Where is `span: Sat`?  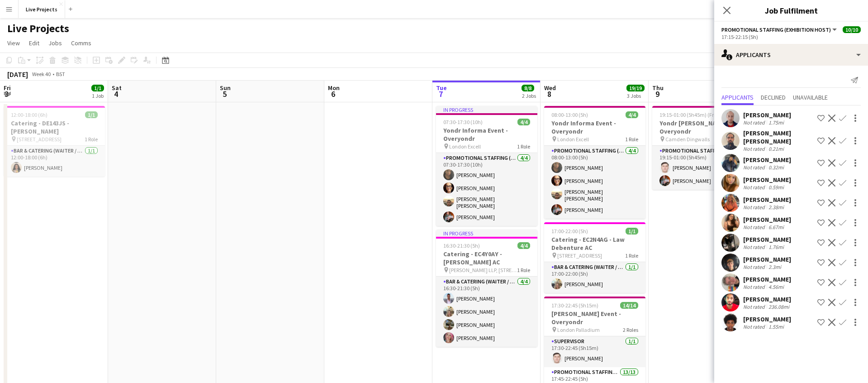 span: Sat is located at coordinates (116, 88).